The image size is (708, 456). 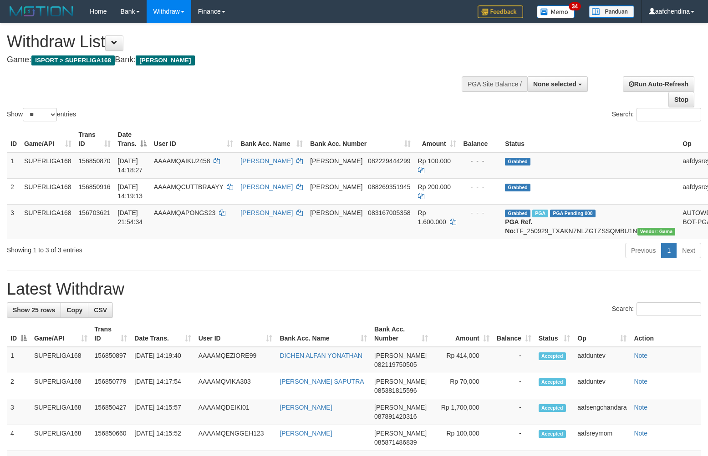 I want to click on td: 4, so click(x=19, y=438).